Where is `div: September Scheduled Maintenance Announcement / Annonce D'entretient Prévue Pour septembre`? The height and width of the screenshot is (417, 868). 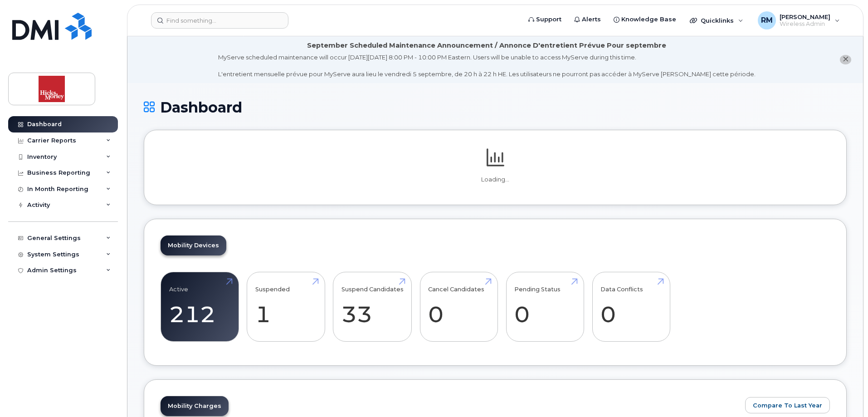 div: September Scheduled Maintenance Announcement / Annonce D'entretient Prévue Pour septembre is located at coordinates (486, 45).